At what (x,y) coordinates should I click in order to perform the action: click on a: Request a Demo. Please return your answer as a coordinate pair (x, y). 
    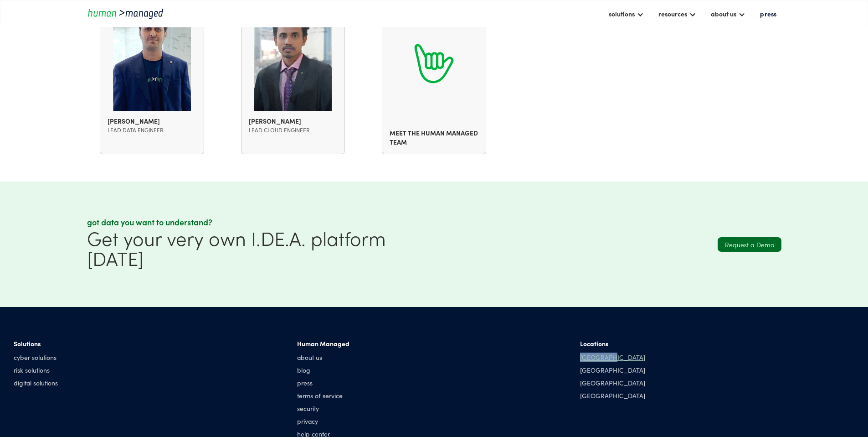
    Looking at the image, I should click on (750, 245).